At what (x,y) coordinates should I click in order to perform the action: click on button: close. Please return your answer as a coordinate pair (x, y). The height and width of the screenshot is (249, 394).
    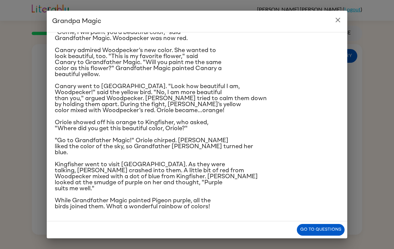
    Looking at the image, I should click on (338, 20).